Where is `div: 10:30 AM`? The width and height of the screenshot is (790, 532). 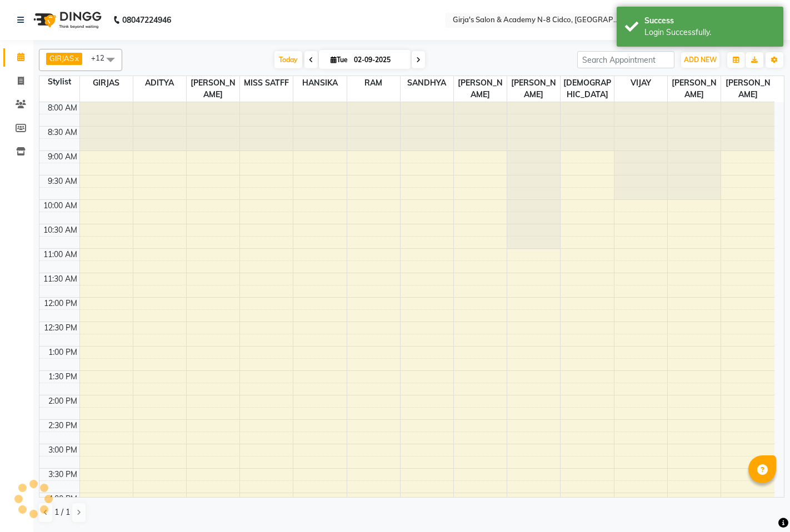
div: 10:30 AM is located at coordinates (60, 230).